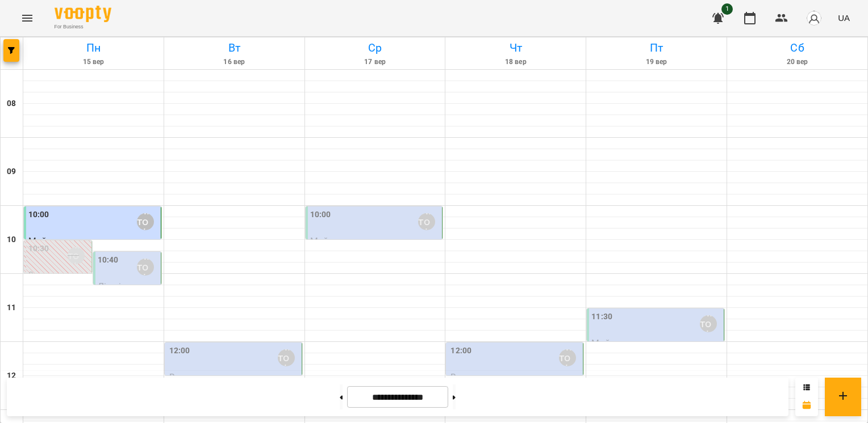  I want to click on img: Voopty Logo, so click(83, 14).